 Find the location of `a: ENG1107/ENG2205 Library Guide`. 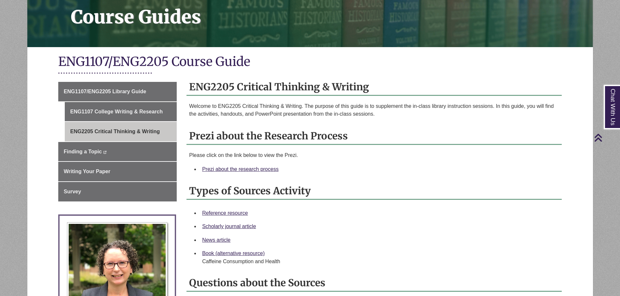

a: ENG1107/ENG2205 Library Guide is located at coordinates (117, 92).